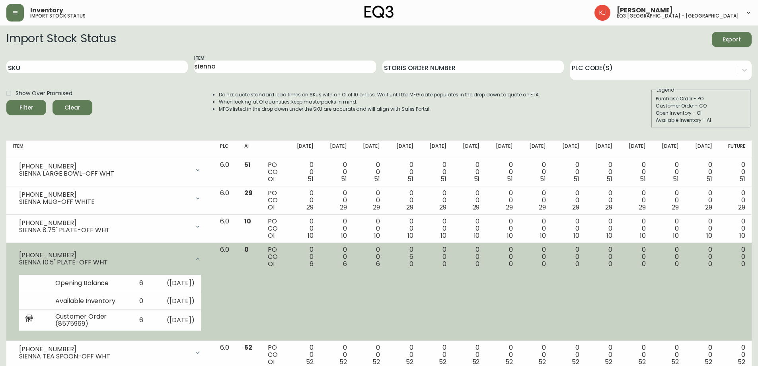  I want to click on button: Clear, so click(72, 107).